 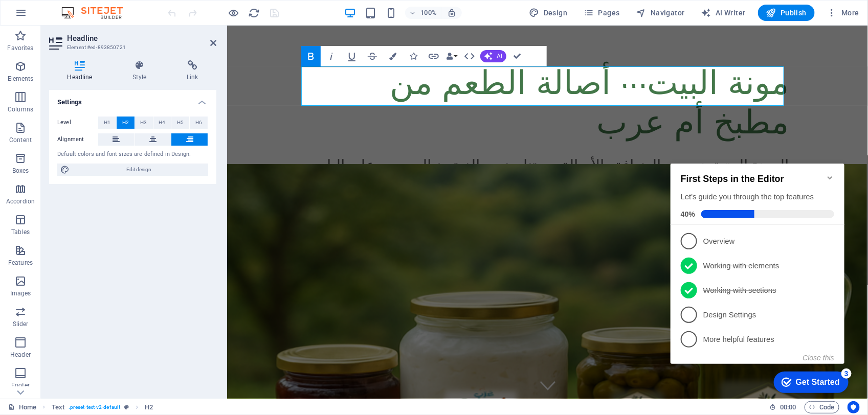 I want to click on button: AI Writer, so click(x=723, y=13).